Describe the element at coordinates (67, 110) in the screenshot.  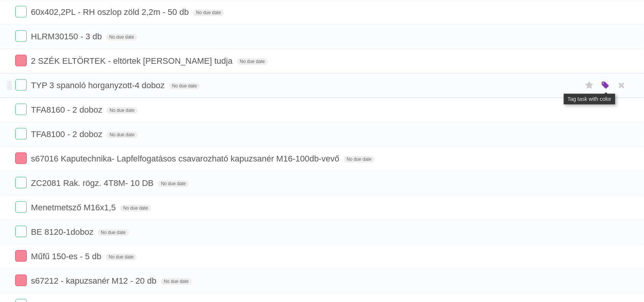
I see `span: TFA8160 - 2 doboz` at that location.